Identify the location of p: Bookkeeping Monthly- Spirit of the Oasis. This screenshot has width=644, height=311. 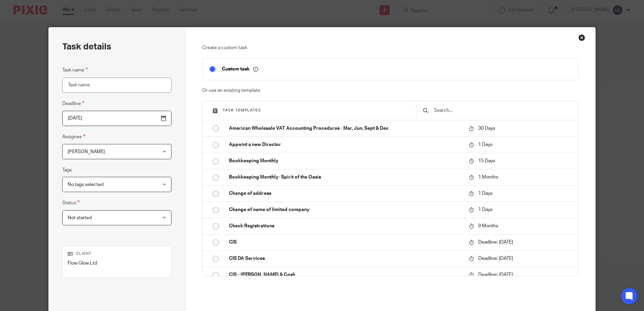
(345, 177).